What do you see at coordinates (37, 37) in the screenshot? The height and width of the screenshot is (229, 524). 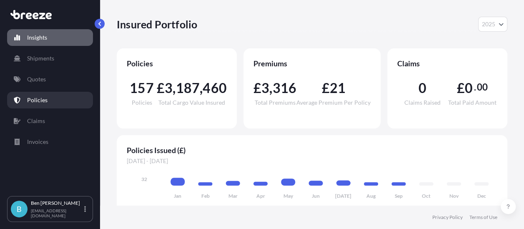 I see `p: Insights` at bounding box center [37, 37].